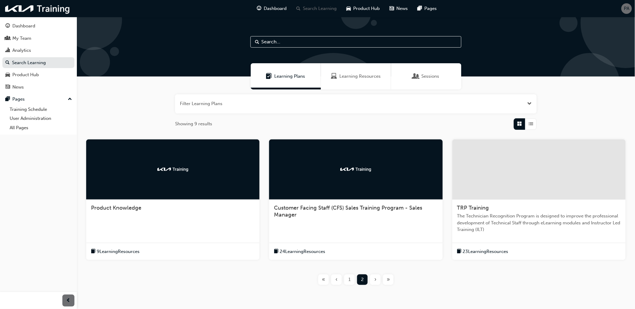 Image resolution: width=635 pixels, height=309 pixels. What do you see at coordinates (38, 87) in the screenshot?
I see `a: News` at bounding box center [38, 87].